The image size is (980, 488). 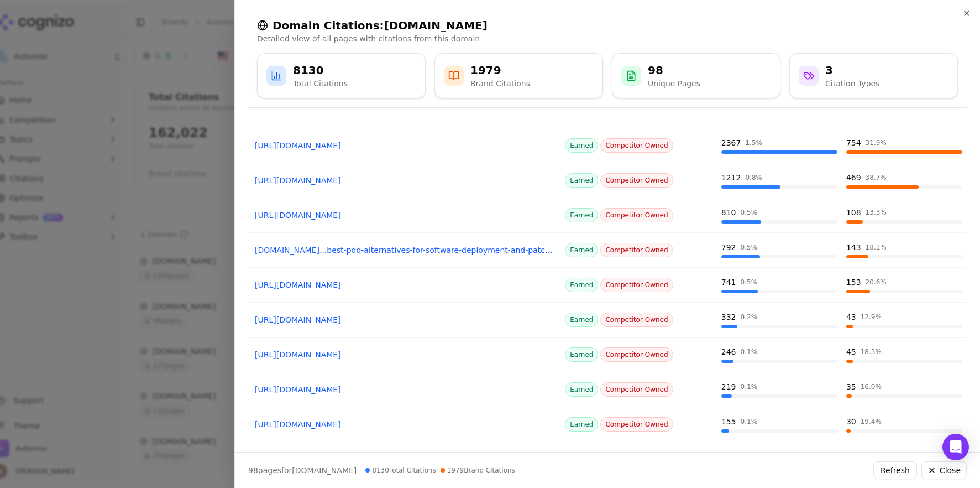 What do you see at coordinates (872, 317) in the screenshot?
I see `div: 12.9 %` at bounding box center [872, 317].